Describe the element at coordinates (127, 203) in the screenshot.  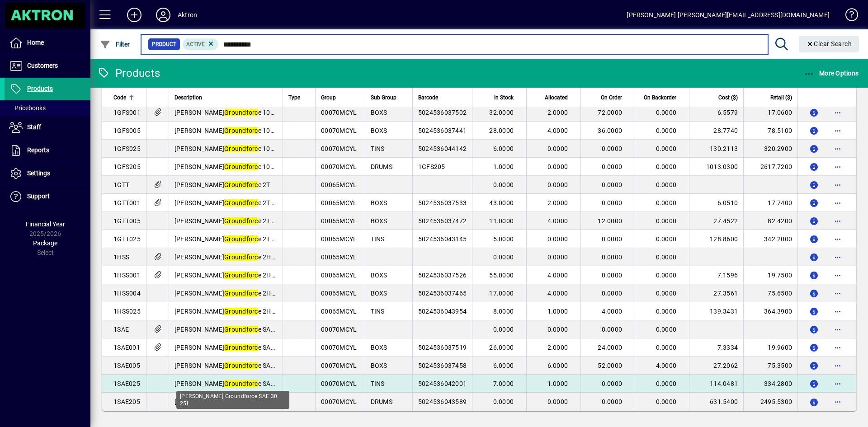
I see `span: 1GTT001` at that location.